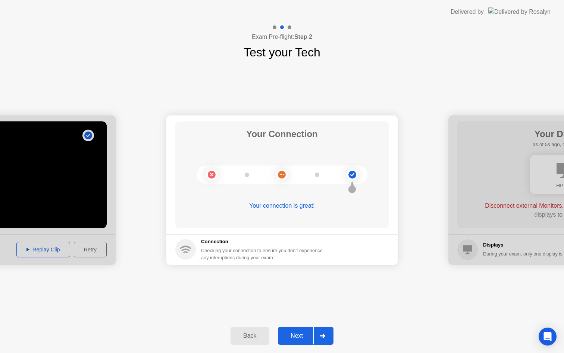  I want to click on button: Next, so click(306, 335).